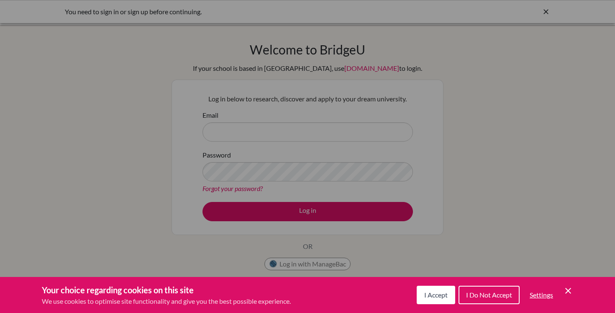 Image resolution: width=615 pixels, height=313 pixels. What do you see at coordinates (166, 290) in the screenshot?
I see `h3: Your choice regarding cookies on this site` at bounding box center [166, 290].